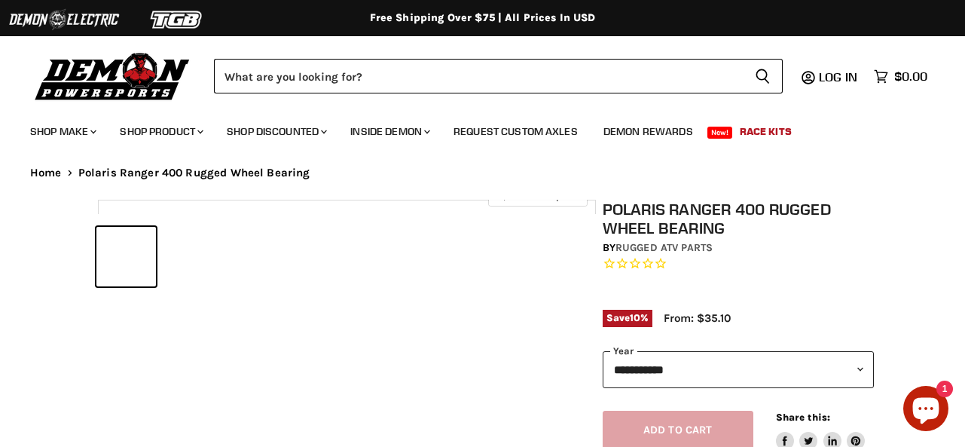  What do you see at coordinates (738, 369) in the screenshot?
I see `select: year` at bounding box center [738, 369].